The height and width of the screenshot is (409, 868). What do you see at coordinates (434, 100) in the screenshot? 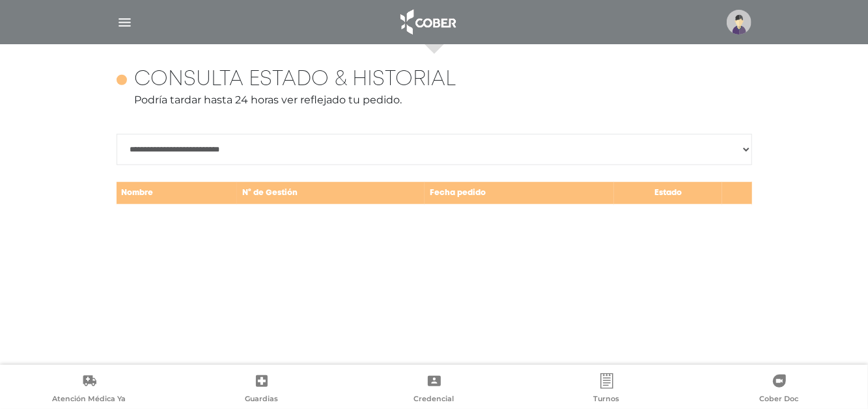
I see `p: Podría tardar hasta 24 horas ver reflejado tu pedido.` at bounding box center [434, 100].